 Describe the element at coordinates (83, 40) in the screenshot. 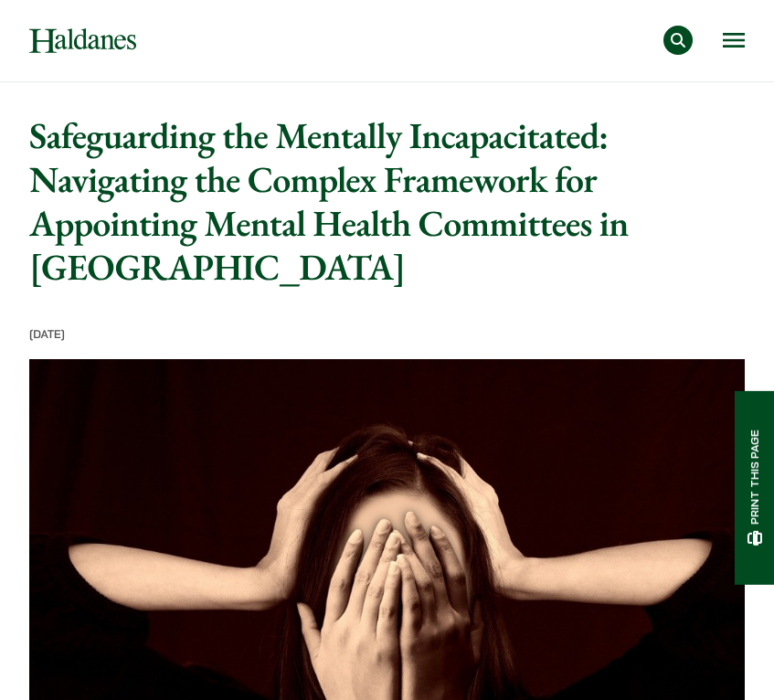

I see `img: Logo of Haldanes` at that location.